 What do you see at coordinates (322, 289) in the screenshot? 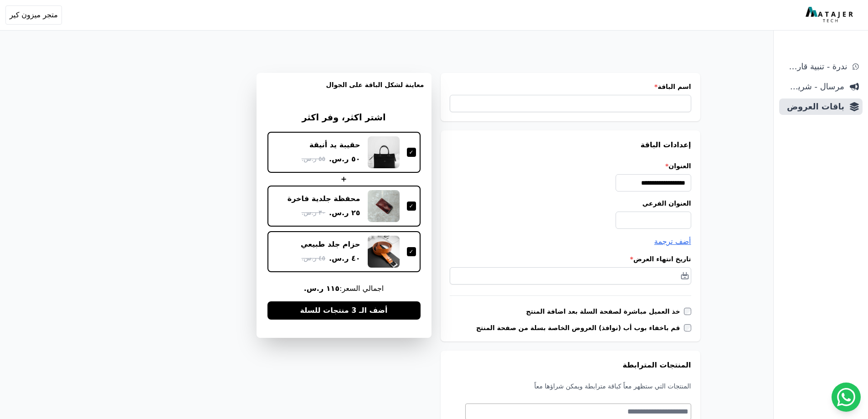
I see `b: ١١٥ ر.س.` at bounding box center [322, 289].